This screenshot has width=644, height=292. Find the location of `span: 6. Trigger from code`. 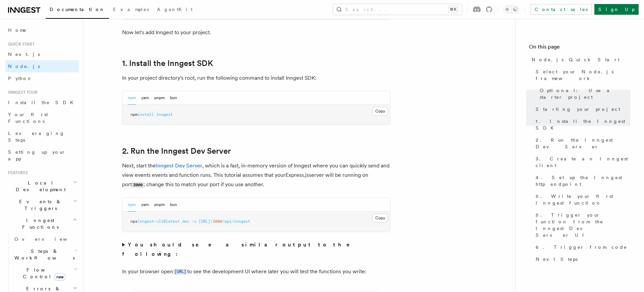

span: 6. Trigger from code is located at coordinates (581, 247).